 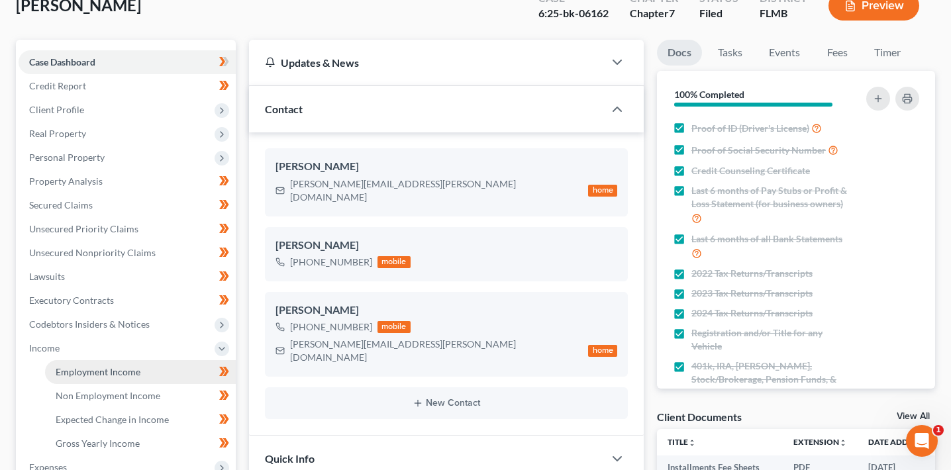 What do you see at coordinates (283, 109) in the screenshot?
I see `span: Contact` at bounding box center [283, 109].